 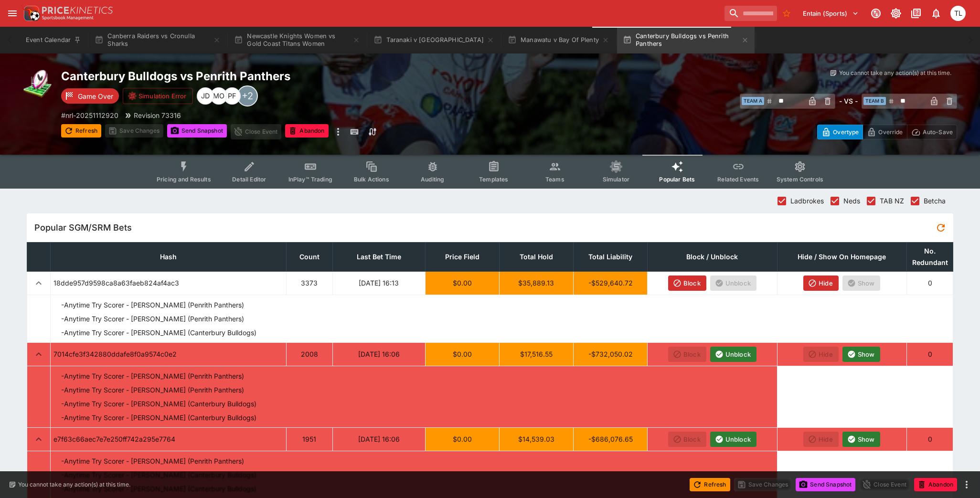 I want to click on th: No. Redundant, so click(x=930, y=256).